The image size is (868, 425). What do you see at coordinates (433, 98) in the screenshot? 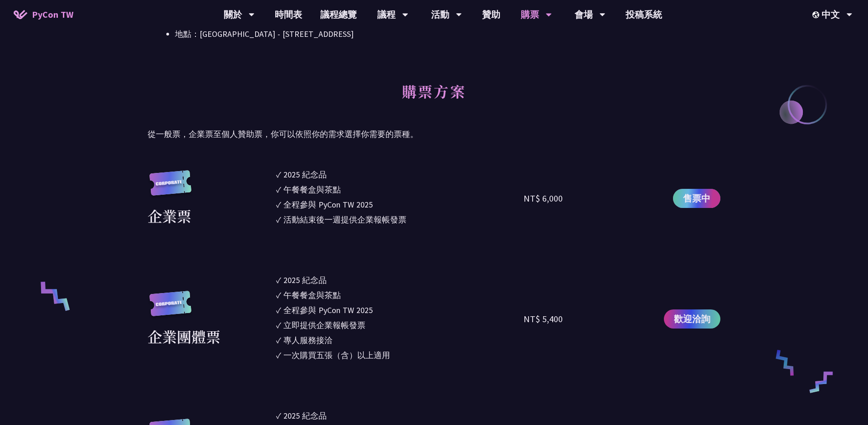
I see `h2: 購票方案` at bounding box center [433, 98].